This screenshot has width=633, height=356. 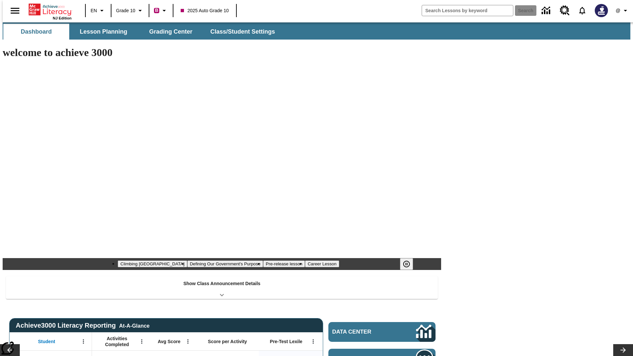 What do you see at coordinates (623, 11) in the screenshot?
I see `button: Profile/Settings` at bounding box center [623, 11].